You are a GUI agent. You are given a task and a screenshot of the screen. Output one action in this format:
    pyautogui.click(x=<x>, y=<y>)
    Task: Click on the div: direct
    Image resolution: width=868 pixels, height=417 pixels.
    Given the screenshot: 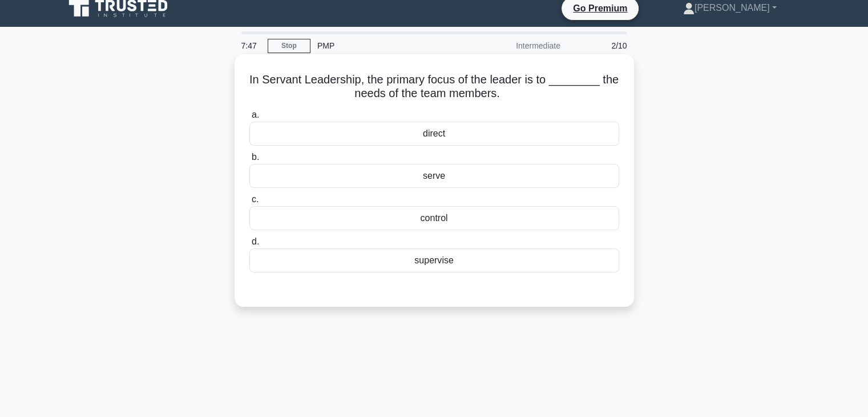 What is the action you would take?
    pyautogui.click(x=434, y=134)
    